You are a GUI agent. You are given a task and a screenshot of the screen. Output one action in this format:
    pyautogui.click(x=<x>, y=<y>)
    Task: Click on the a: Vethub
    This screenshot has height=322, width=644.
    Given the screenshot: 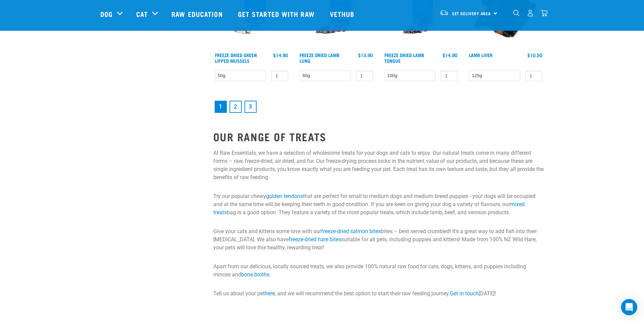 What is the action you would take?
    pyautogui.click(x=343, y=14)
    